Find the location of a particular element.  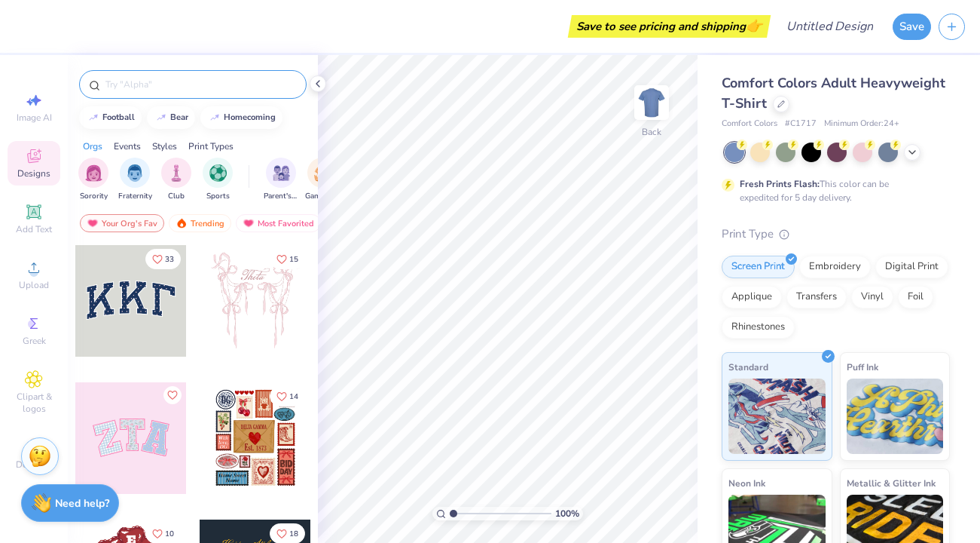

div: Transfers is located at coordinates (816, 297).